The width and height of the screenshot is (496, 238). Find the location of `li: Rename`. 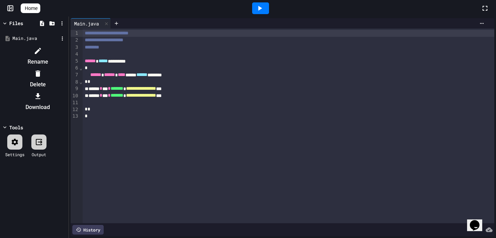

li: Rename is located at coordinates (38, 56).